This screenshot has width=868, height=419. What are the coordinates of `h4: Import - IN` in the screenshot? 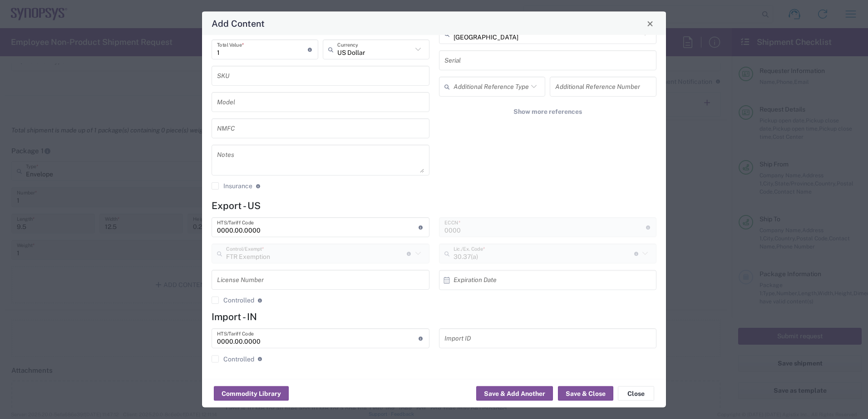 It's located at (434, 317).